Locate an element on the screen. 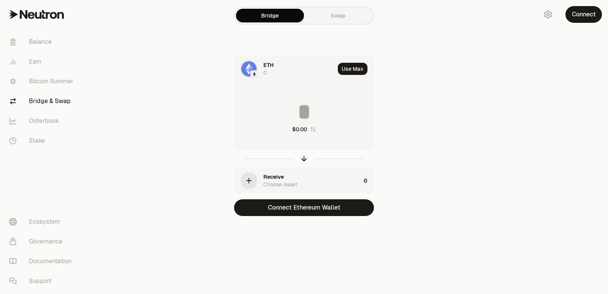 The width and height of the screenshot is (608, 294). a: Support is located at coordinates (43, 281).